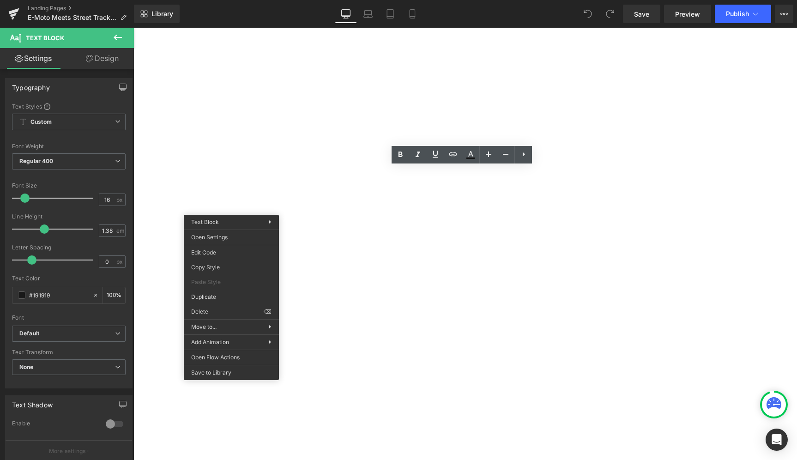 The width and height of the screenshot is (797, 460). Describe the element at coordinates (743, 14) in the screenshot. I see `button: Publish` at that location.